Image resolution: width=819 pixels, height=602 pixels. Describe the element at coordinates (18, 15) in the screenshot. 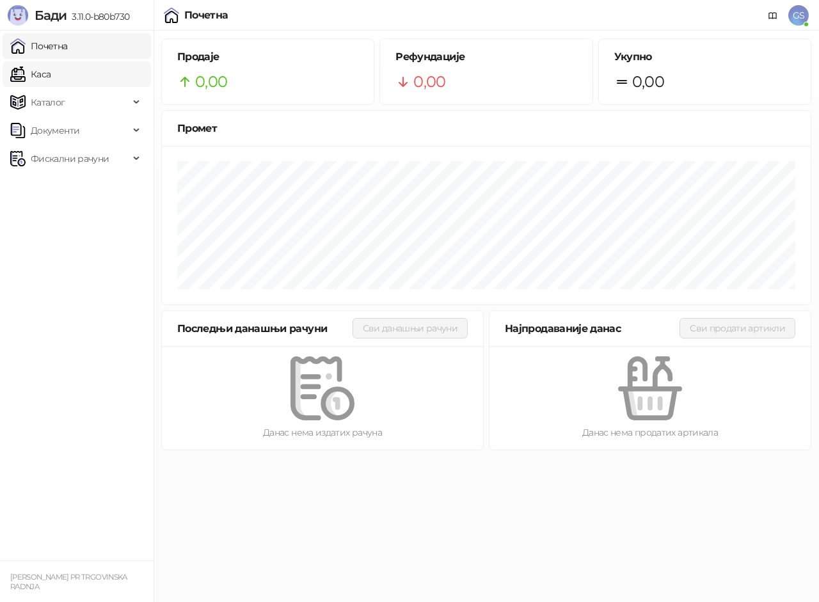

I see `img: Logo` at that location.